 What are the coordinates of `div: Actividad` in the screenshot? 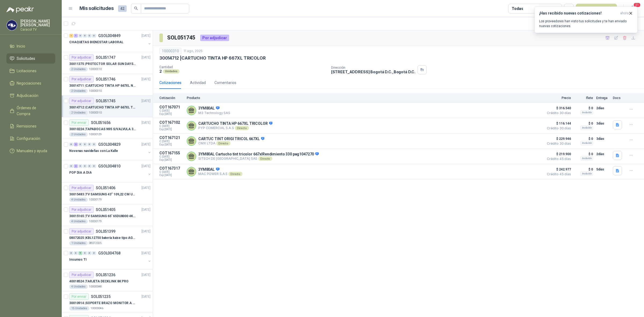 It's located at (198, 83).